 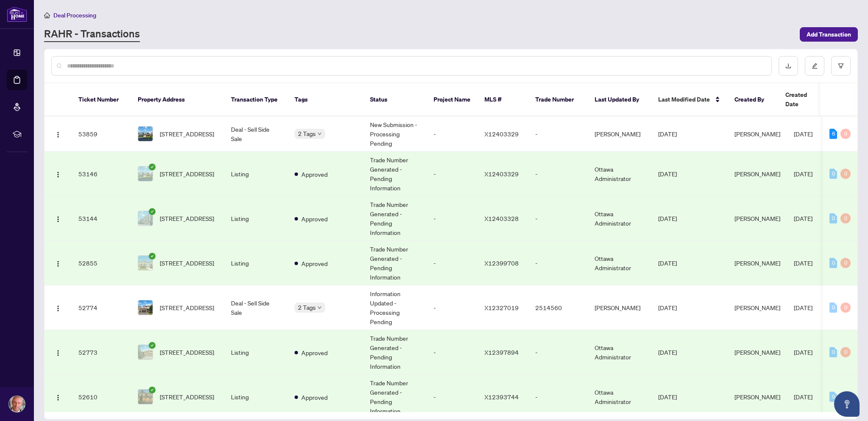 I want to click on td: Information Updated - Processing Pending, so click(x=395, y=307).